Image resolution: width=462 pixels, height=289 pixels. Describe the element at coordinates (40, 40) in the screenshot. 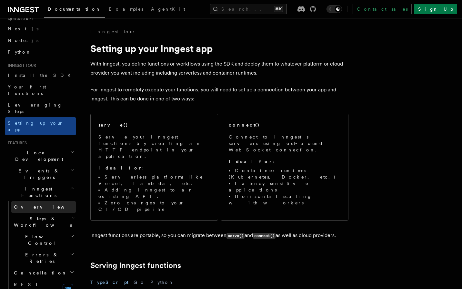

I see `a: Node.js` at that location.